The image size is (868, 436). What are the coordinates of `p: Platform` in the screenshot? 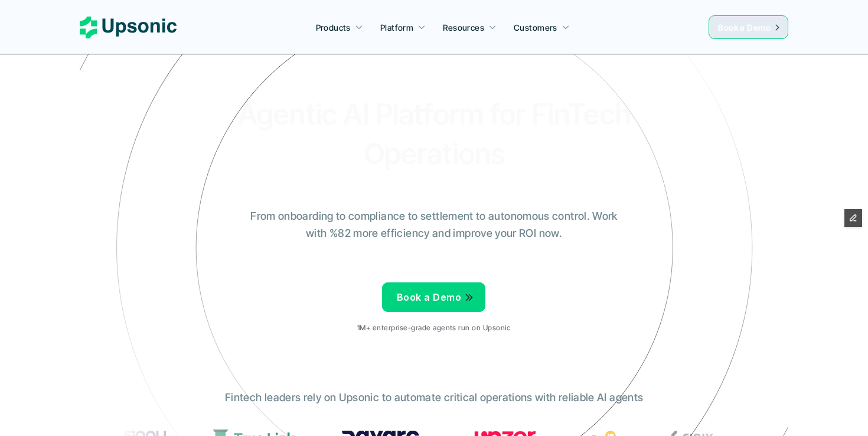 It's located at (396, 27).